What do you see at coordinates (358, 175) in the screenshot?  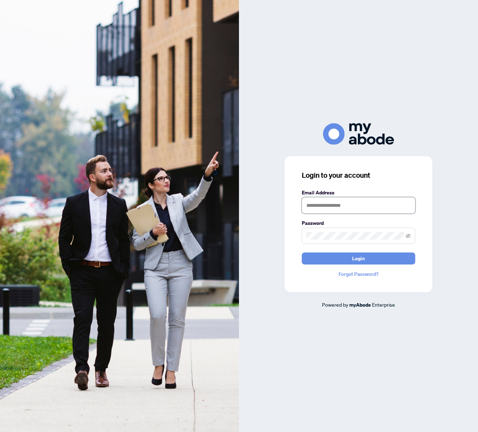 I see `h3: Login to your account` at bounding box center [358, 175].